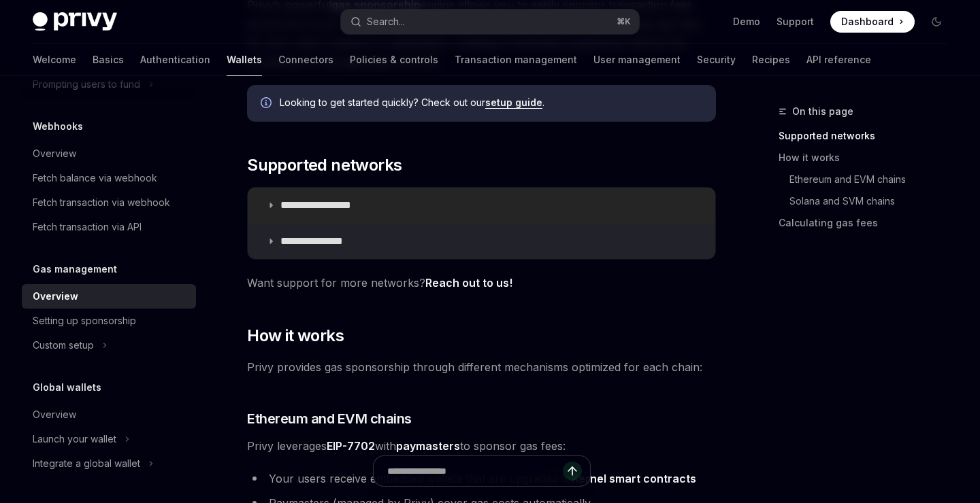  I want to click on div: Launch your wallet, so click(75, 439).